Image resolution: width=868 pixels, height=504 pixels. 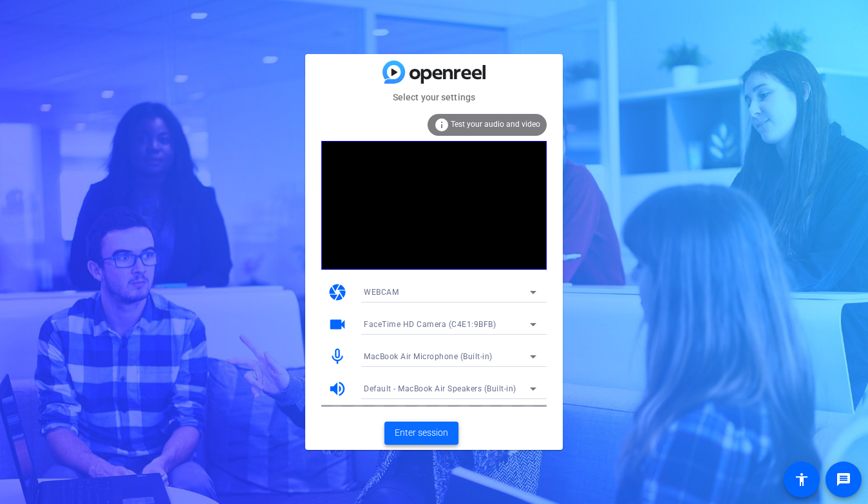 What do you see at coordinates (440, 389) in the screenshot?
I see `span: Default - MacBook Air Speakers (Built-in)` at bounding box center [440, 389].